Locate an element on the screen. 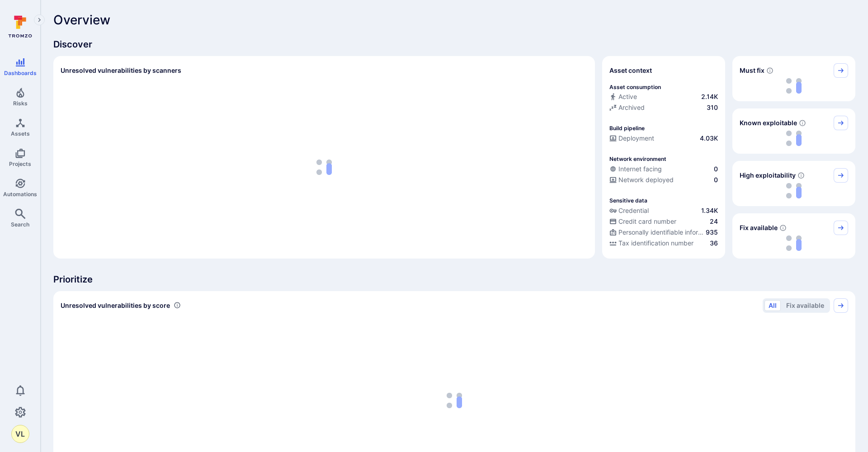 Image resolution: width=868 pixels, height=452 pixels. div: Number of vulnerabilities in status 'Open' 'Triaged' and 'In process' grouped by score is located at coordinates (177, 305).